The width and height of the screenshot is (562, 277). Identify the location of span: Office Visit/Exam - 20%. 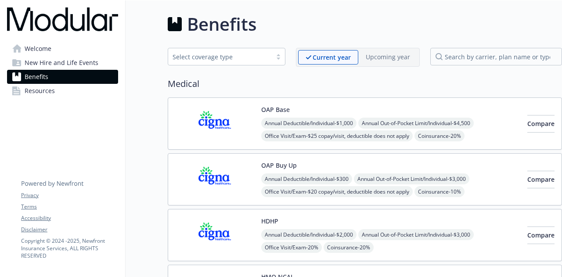
(292, 247).